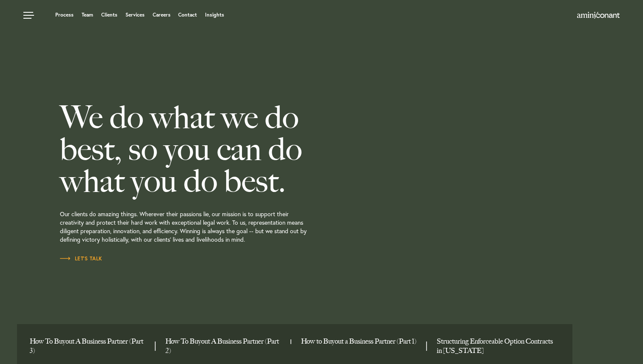  I want to click on a: Process, so click(64, 15).